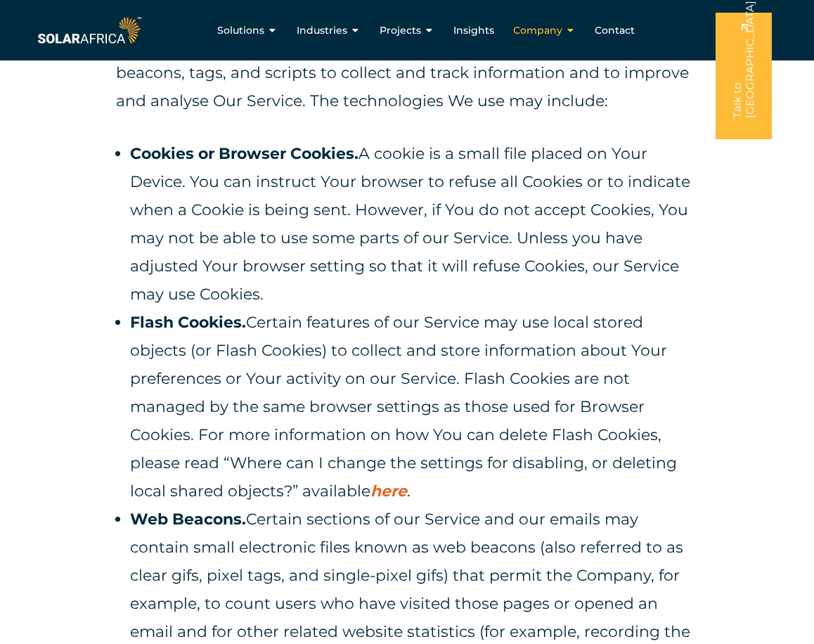 The image size is (814, 644). What do you see at coordinates (389, 491) in the screenshot?
I see `a: here` at bounding box center [389, 491].